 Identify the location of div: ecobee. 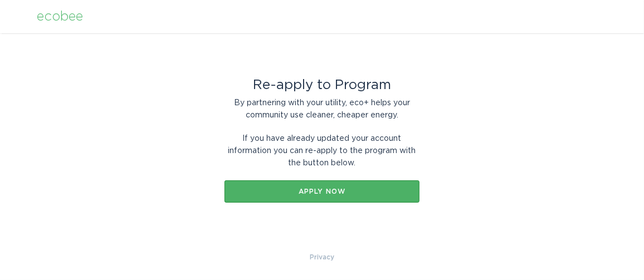
(60, 17).